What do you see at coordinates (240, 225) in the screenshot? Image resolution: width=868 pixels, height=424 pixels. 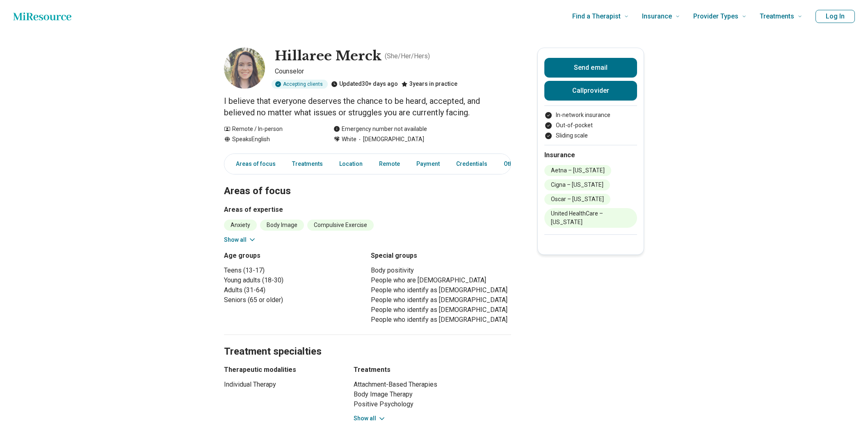 I see `li: Anxiety` at bounding box center [240, 225].